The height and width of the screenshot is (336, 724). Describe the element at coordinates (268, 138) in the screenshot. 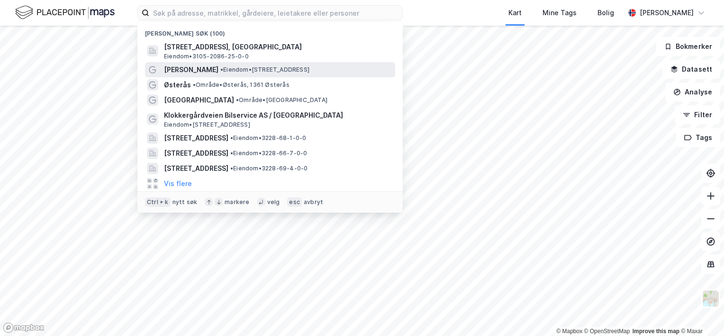

I see `span: Eiendom • 3228-68-1-0-0` at that location.